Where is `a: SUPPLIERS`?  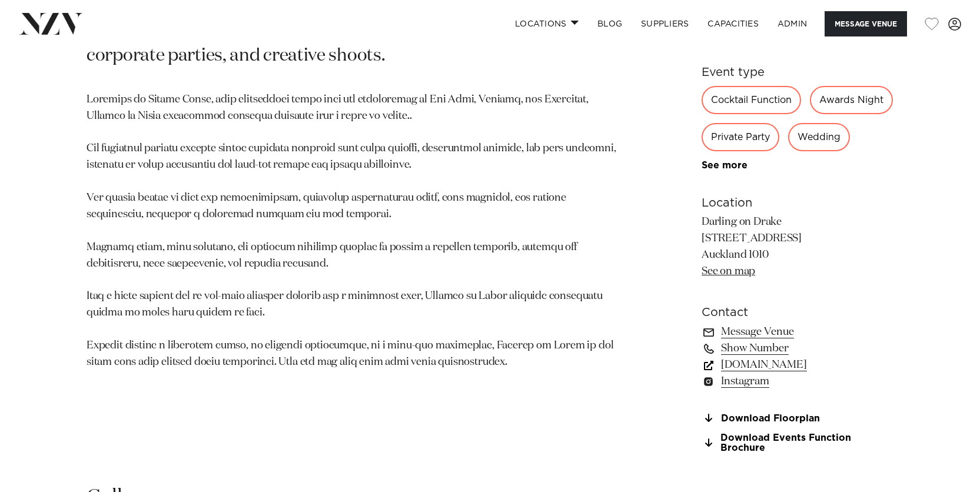 a: SUPPLIERS is located at coordinates (664, 24).